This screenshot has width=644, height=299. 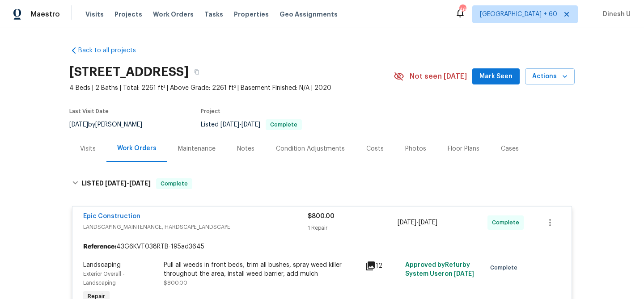 What do you see at coordinates (375, 149) in the screenshot?
I see `div: Costs` at bounding box center [375, 149].